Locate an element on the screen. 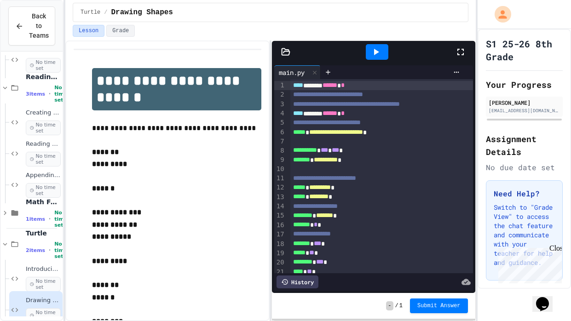 This screenshot has width=571, height=321. span: Reading and Writing Files is located at coordinates (43, 77).